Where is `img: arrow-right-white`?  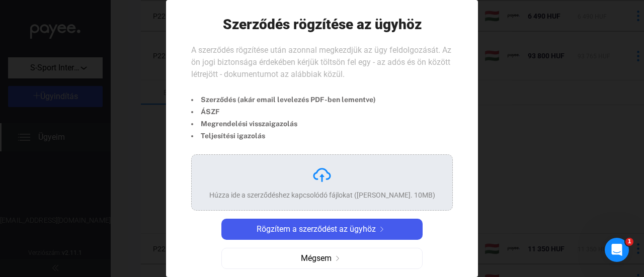
img: arrow-right-white is located at coordinates (382, 229).